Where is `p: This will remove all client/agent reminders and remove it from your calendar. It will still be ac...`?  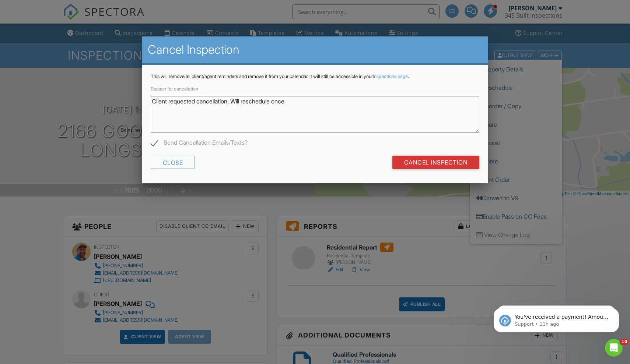
p: This will remove all client/agent reminders and remove it from your calendar. It will still be ac... is located at coordinates (315, 77).